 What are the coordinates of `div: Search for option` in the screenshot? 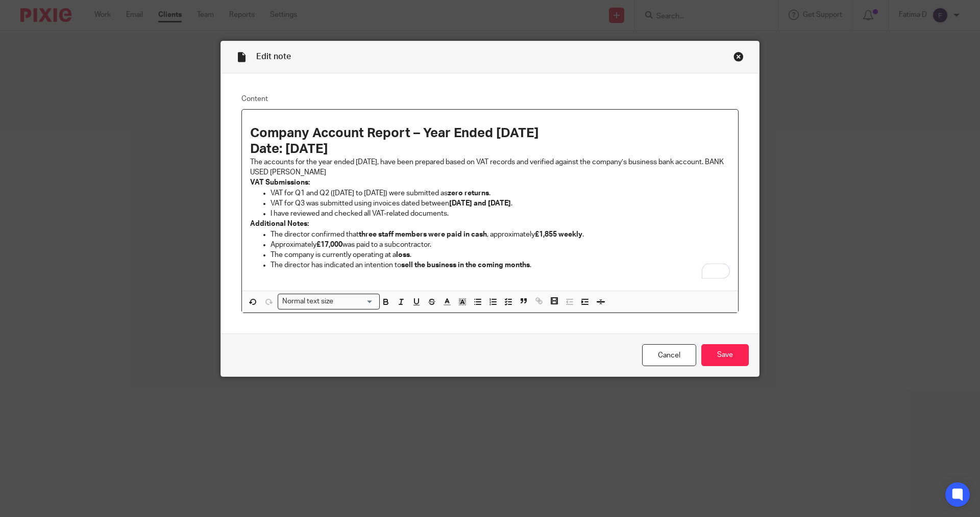 It's located at (329, 301).